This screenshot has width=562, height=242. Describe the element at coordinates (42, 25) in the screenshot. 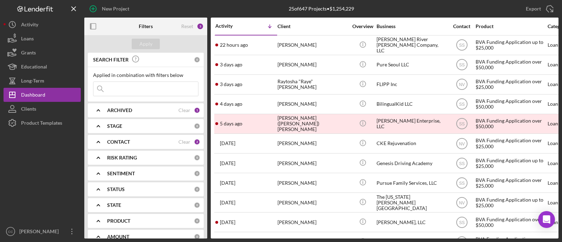

I see `button: Activity` at that location.